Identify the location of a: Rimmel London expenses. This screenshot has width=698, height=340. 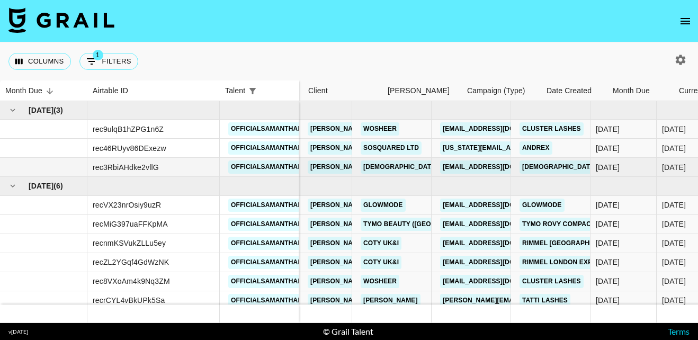
(568, 262).